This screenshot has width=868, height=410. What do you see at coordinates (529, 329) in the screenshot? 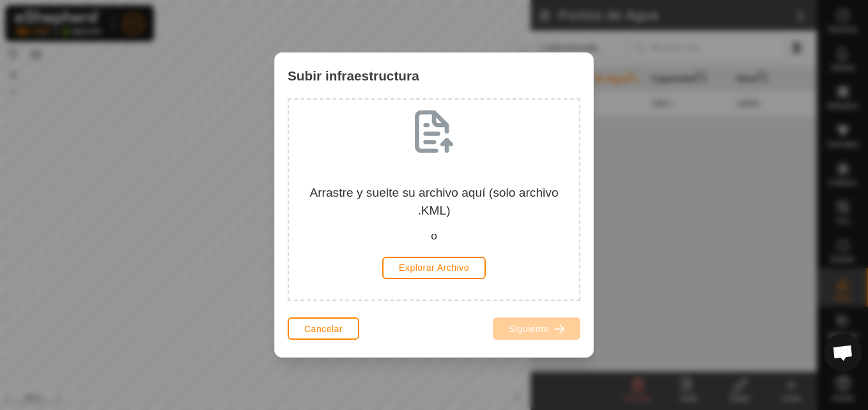
I see `span: Siguiente` at bounding box center [529, 329].